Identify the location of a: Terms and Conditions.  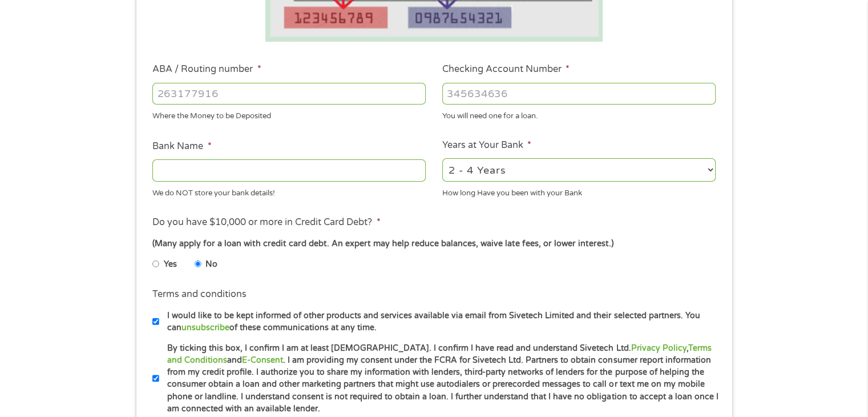
(439, 354).